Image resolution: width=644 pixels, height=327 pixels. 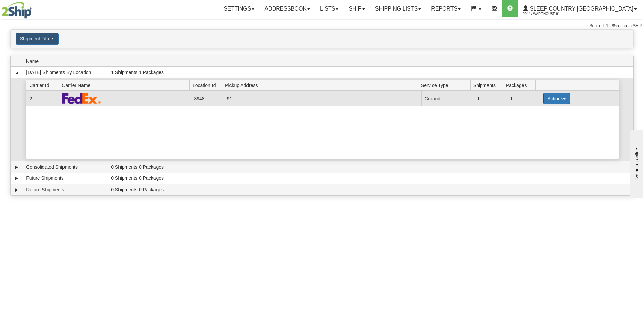 I want to click on div: live help - online, so click(x=34, y=8).